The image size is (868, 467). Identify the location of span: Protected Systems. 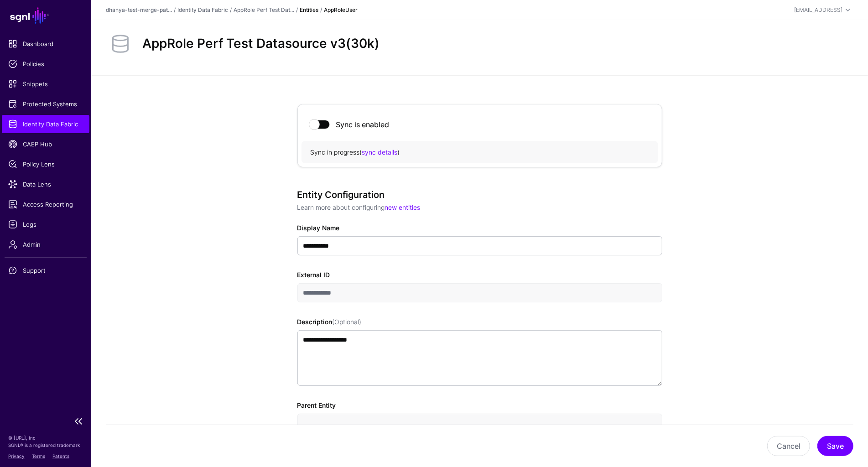
(45, 104).